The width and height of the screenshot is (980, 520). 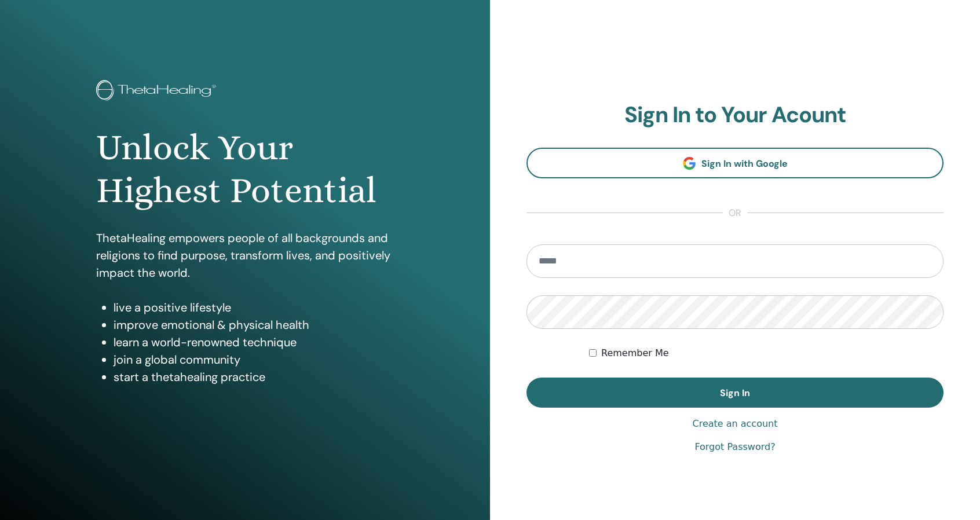 I want to click on label: Remember Me, so click(x=635, y=353).